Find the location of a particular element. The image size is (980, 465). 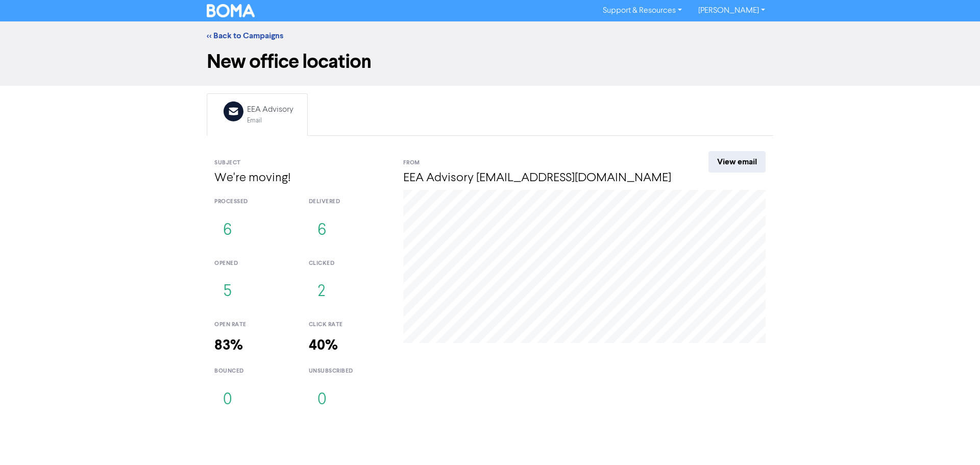

div: Chat Widget is located at coordinates (955, 440).